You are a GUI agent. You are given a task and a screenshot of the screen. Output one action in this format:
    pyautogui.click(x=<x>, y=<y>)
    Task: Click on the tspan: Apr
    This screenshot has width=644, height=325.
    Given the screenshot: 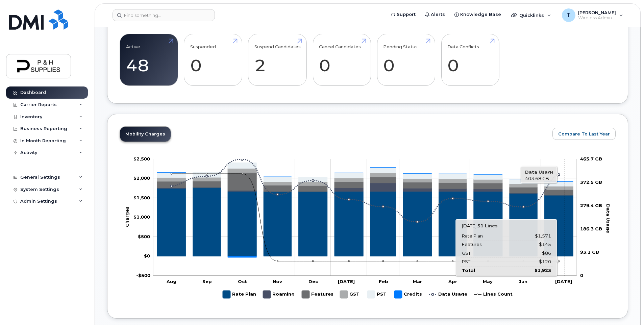 What is the action you would take?
    pyautogui.click(x=452, y=281)
    